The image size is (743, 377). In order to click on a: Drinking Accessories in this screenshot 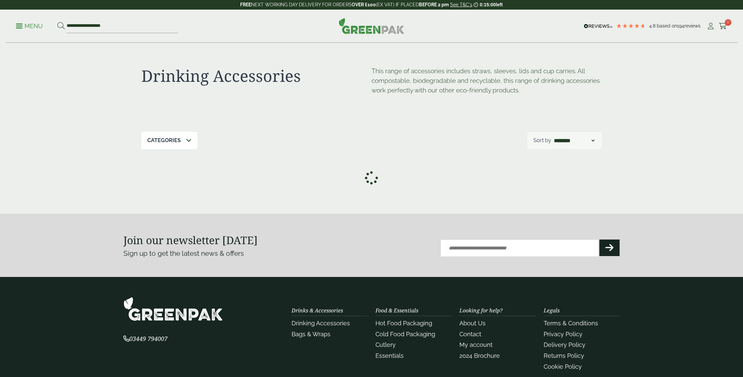, I will do `click(321, 323)`.